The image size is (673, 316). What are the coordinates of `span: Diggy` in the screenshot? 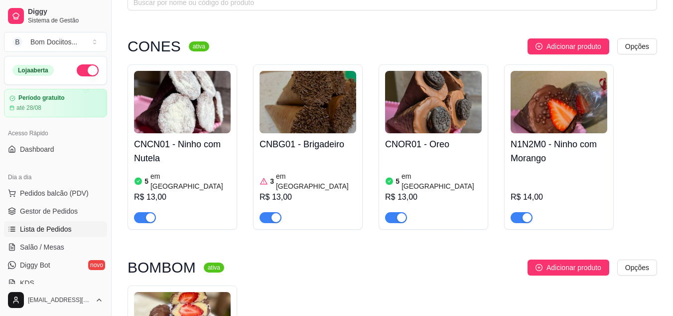 It's located at (65, 12).